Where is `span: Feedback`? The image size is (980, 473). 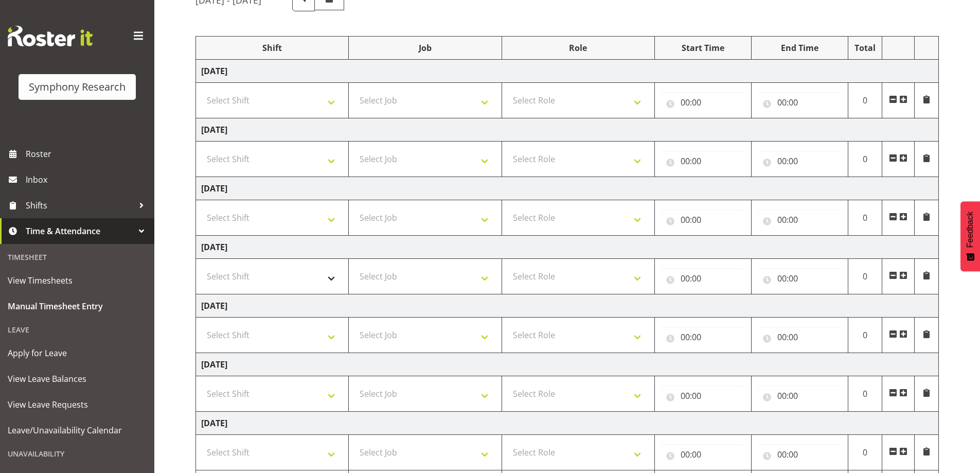 span: Feedback is located at coordinates (970, 230).